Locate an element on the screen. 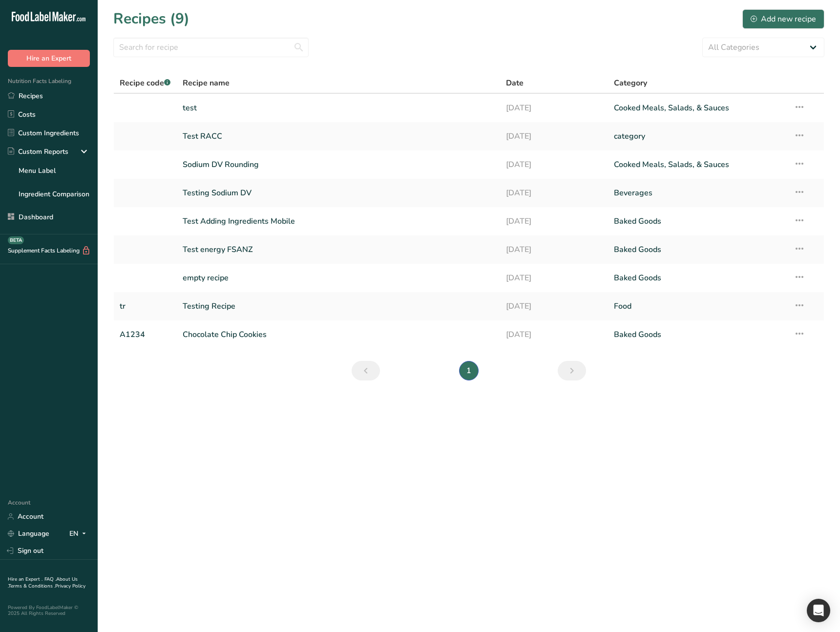 This screenshot has width=840, height=632. a: Terms & Conditions . is located at coordinates (32, 586).